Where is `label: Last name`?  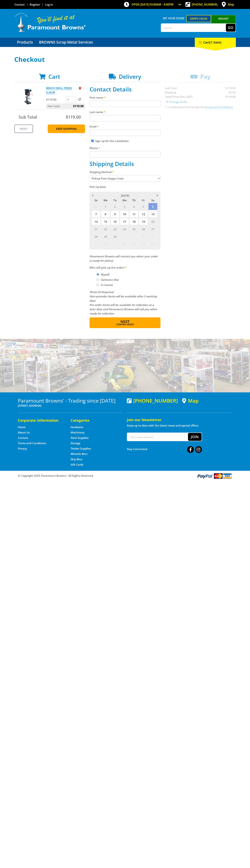 label: Last name is located at coordinates (125, 112).